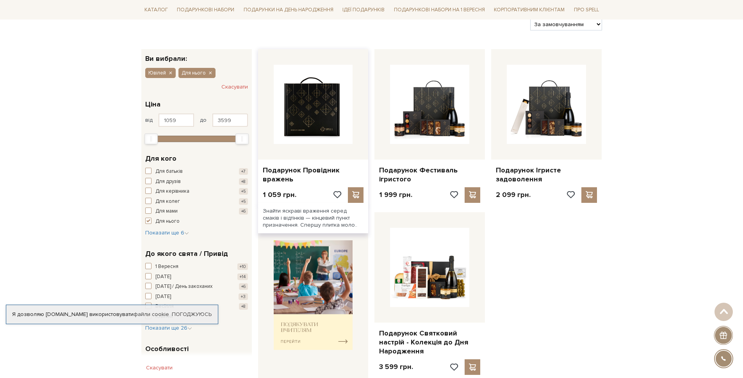  I want to click on div: Знайти яскраві враження серед смаків і відтінків — кінцевий пункт призначення. Спершу плитка моло.., so click(313, 218).